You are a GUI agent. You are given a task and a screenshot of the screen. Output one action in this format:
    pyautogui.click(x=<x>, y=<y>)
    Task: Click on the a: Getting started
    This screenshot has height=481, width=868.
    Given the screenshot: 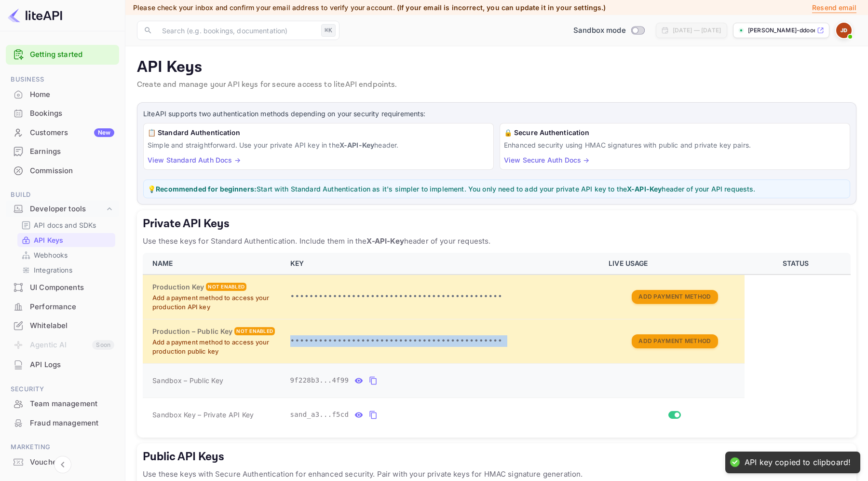 What is the action you would take?
    pyautogui.click(x=72, y=54)
    